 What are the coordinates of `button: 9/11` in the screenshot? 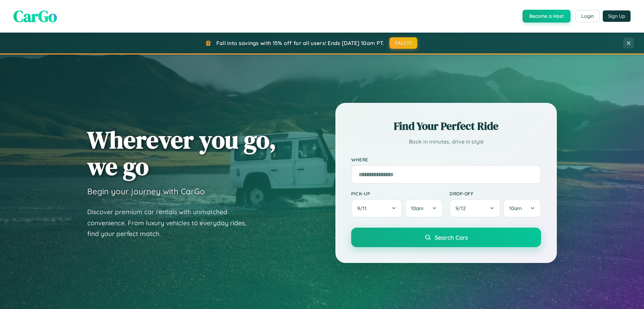 It's located at (377, 208).